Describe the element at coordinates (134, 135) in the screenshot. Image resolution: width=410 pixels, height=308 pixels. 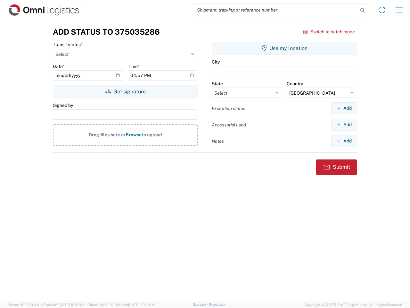
I see `span: Browse` at that location.